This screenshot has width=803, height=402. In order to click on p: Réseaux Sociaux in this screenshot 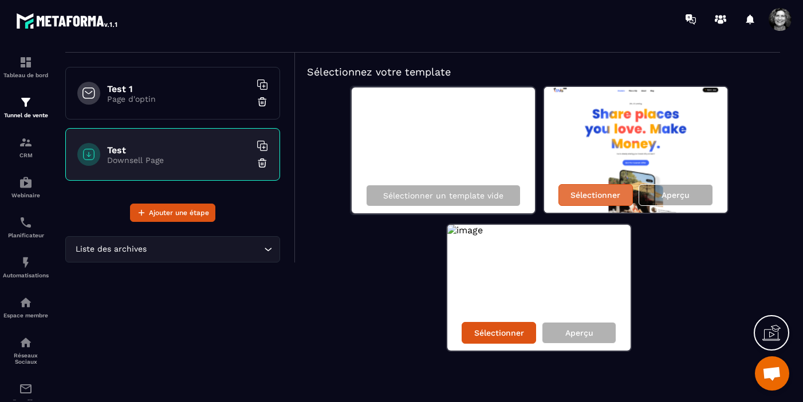, I will do `click(26, 359)`.